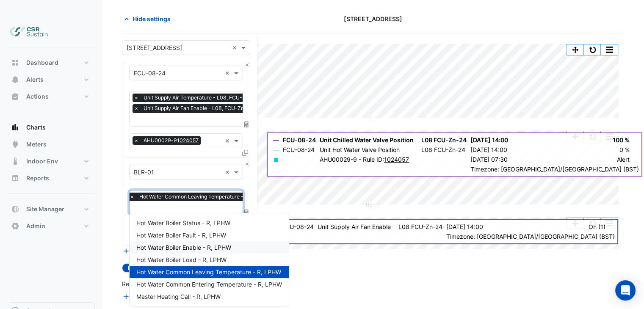  I want to click on span: Actions, so click(37, 96).